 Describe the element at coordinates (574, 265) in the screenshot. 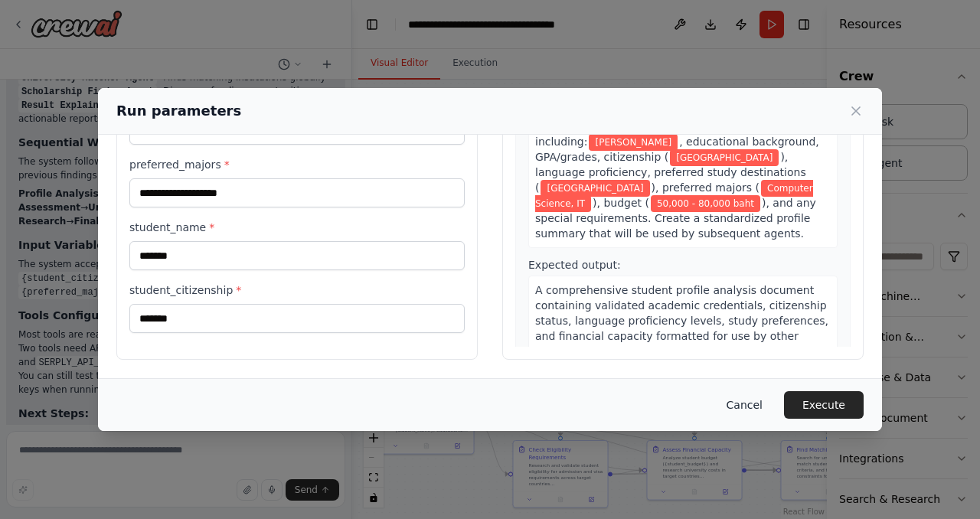

I see `span: Expected output:` at that location.